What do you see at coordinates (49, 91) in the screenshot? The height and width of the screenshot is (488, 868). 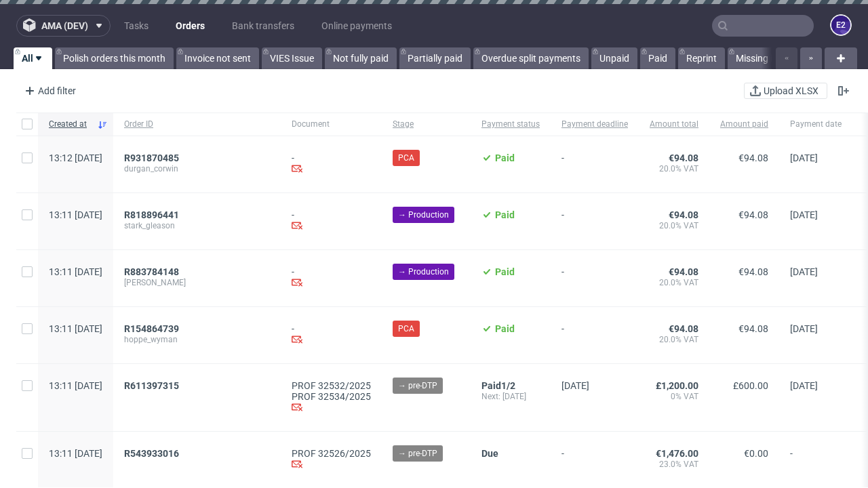 I see `div: Add filter` at bounding box center [49, 91].